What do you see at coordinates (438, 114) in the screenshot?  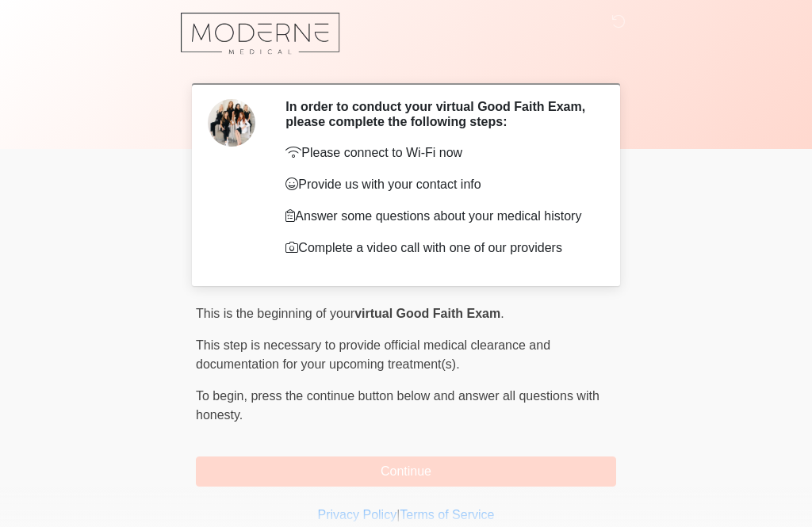 I see `h2: In order to conduct your virtual Good Faith Exam, please complete the following steps:` at bounding box center [438, 114].